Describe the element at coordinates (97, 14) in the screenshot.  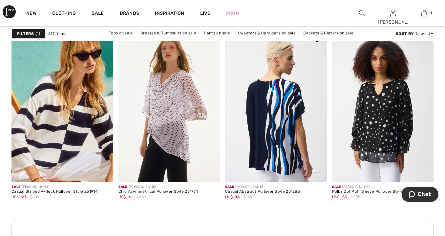
I see `a: Sale` at that location.